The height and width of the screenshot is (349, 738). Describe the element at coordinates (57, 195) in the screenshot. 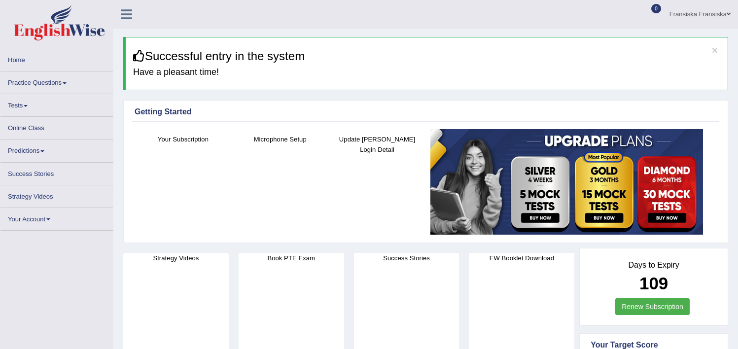

I see `a: Strategy Videos` at that location.